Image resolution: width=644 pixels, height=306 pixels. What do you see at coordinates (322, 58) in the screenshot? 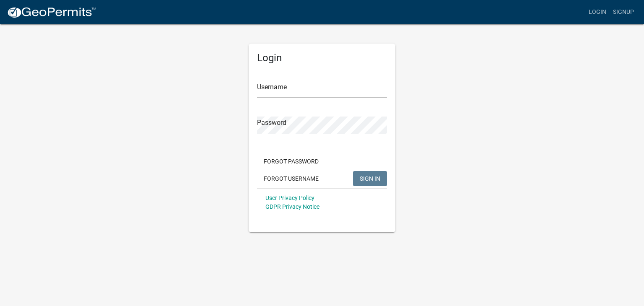
I see `h5: Login` at bounding box center [322, 58].